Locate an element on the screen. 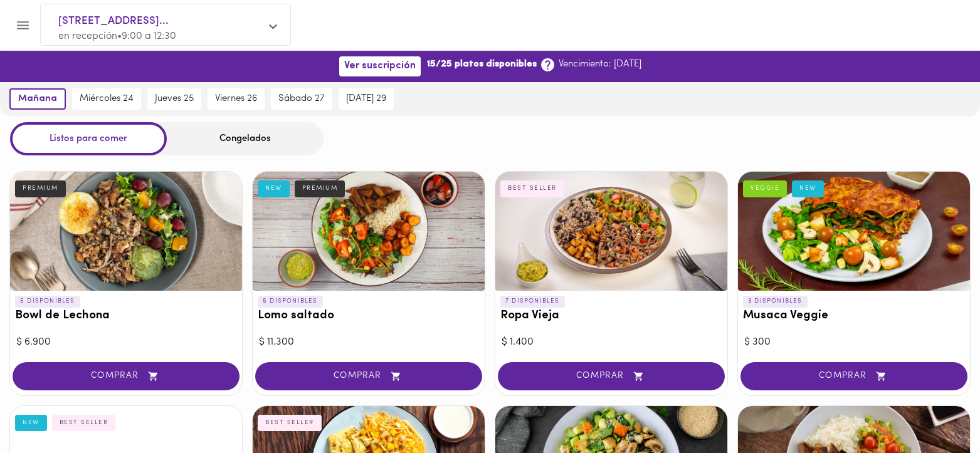  span: Ver suscripción is located at coordinates (380, 66).